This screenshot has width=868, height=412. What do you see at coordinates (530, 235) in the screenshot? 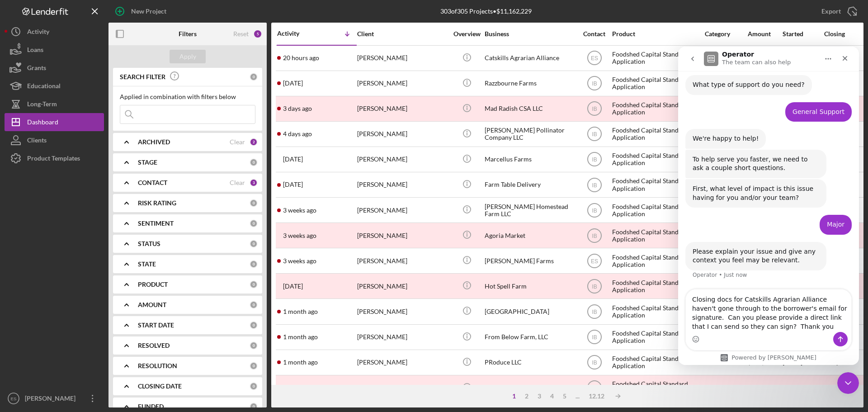
I see `div: Agoria Market` at bounding box center [530, 235].